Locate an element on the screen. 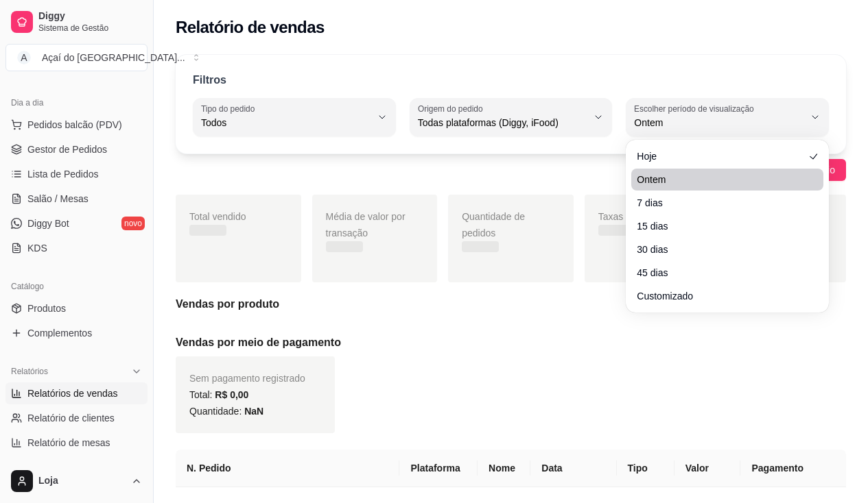 Image resolution: width=868 pixels, height=503 pixels. span: 45 dias is located at coordinates (720, 273).